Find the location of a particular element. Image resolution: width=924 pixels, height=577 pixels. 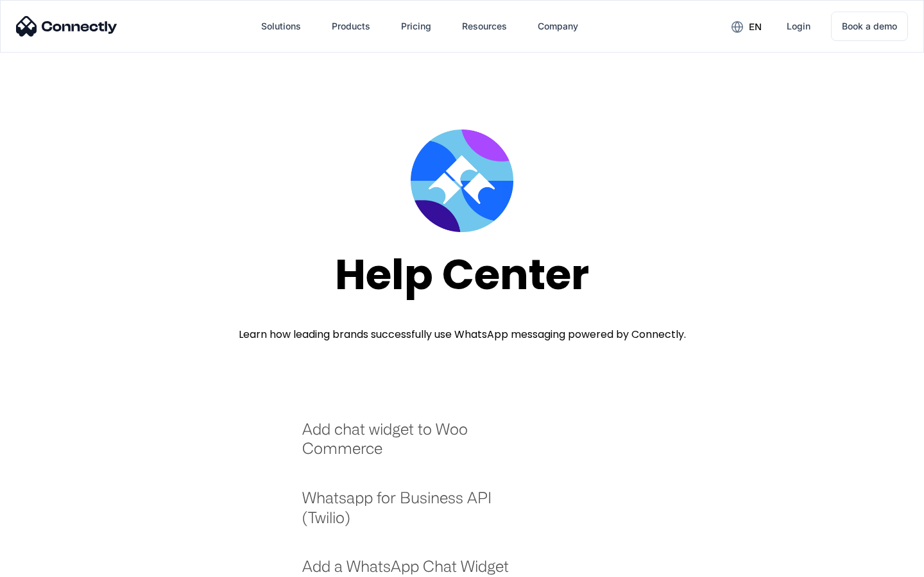

div: Products is located at coordinates (351, 27).